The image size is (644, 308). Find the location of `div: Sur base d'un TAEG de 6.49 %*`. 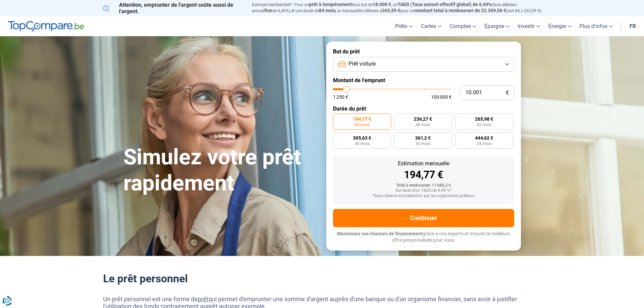

div: Sur base d'un TAEG de 6.49 %* is located at coordinates (424, 191).